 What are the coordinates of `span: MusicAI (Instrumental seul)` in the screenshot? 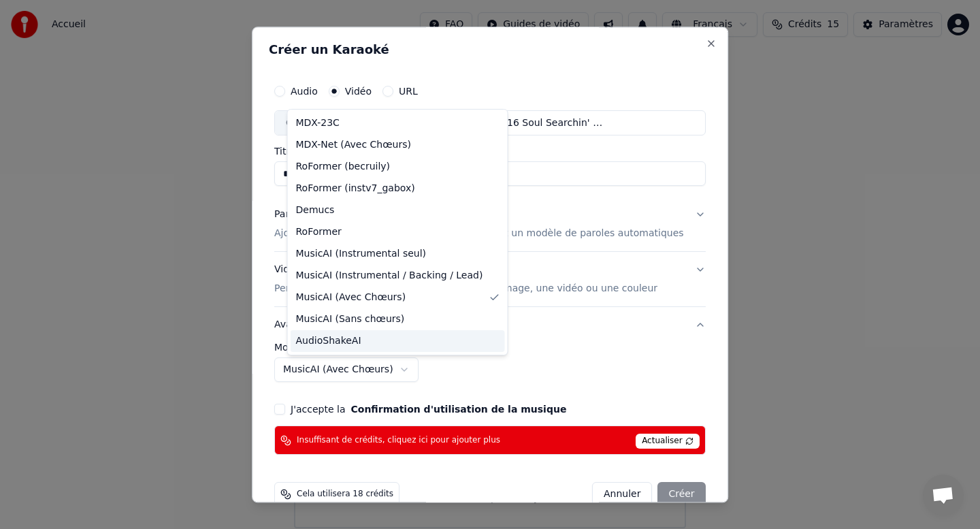 It's located at (361, 254).